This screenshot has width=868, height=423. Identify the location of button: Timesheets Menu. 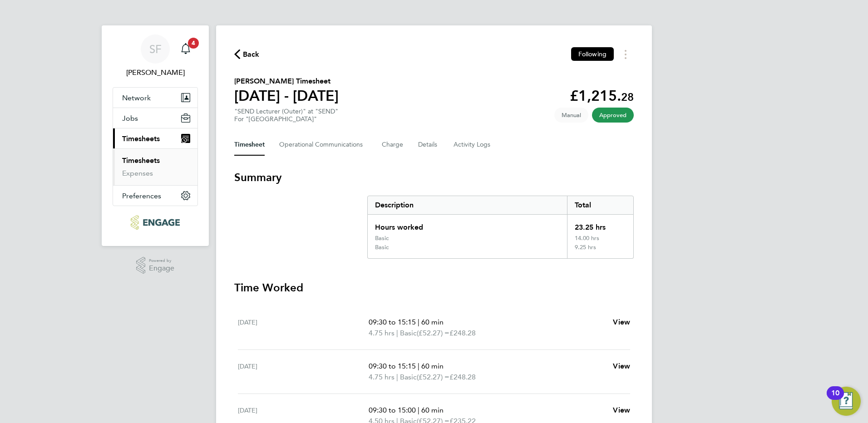
(626, 54).